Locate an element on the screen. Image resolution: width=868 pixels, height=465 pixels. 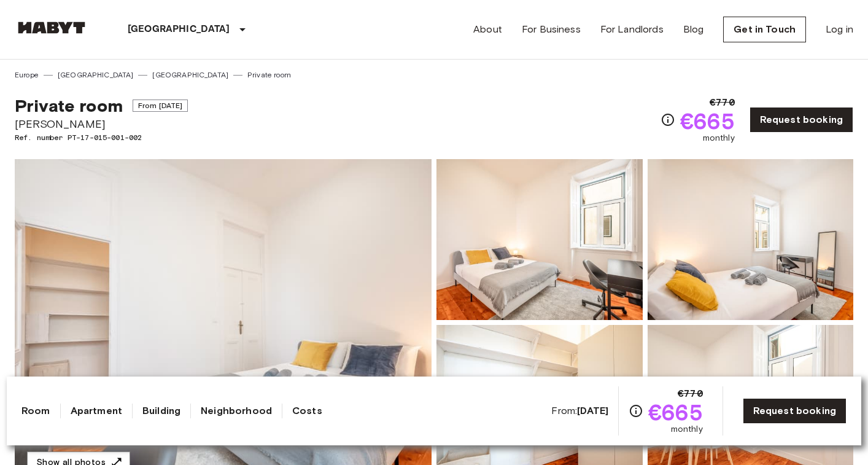
a: Private room is located at coordinates (269, 75).